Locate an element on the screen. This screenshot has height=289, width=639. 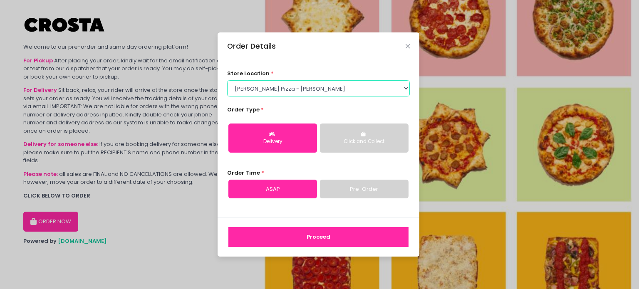
div: Order Details is located at coordinates (251, 46).